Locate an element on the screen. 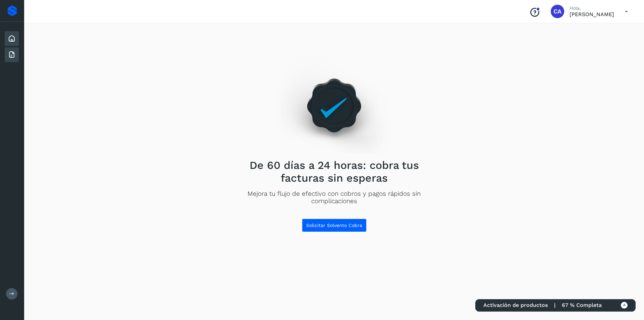 Image resolution: width=644 pixels, height=320 pixels. div: Activación de productos | 67 % Completa is located at coordinates (555, 305).